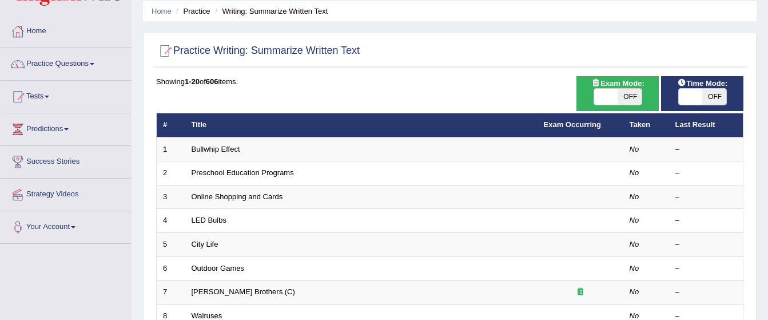 This screenshot has height=320, width=768. I want to click on a: Preschool Education Programs, so click(242, 172).